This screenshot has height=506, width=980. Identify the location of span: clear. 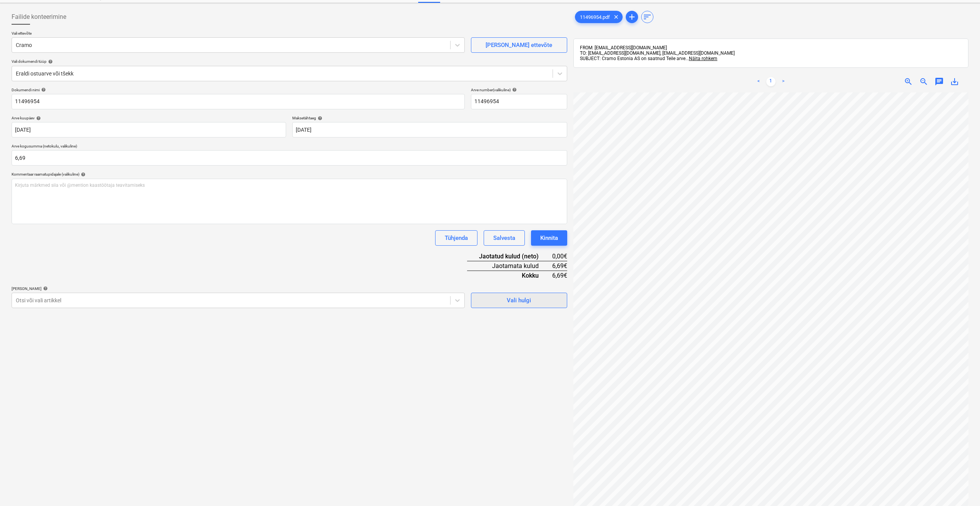
(616, 17).